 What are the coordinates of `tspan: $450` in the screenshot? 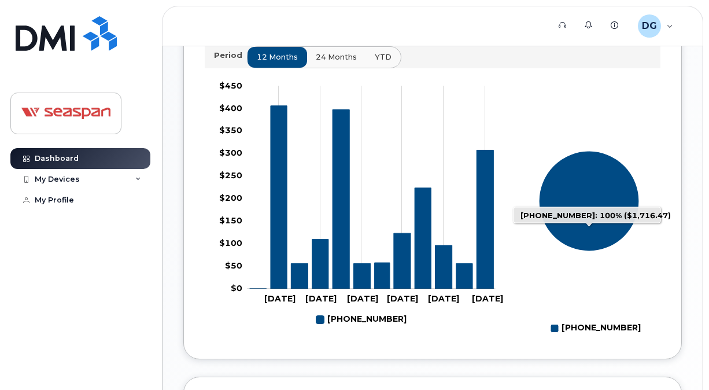 It's located at (231, 86).